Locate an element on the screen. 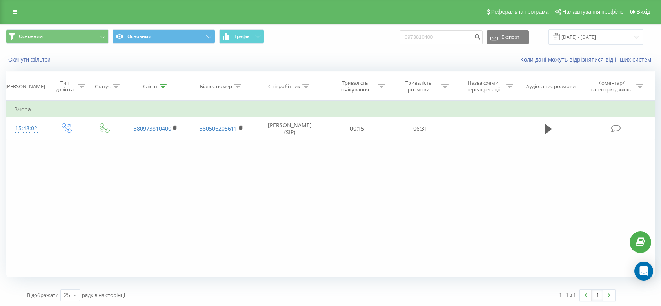 The height and width of the screenshot is (306, 661). span: Налаштування профілю is located at coordinates (593, 12).